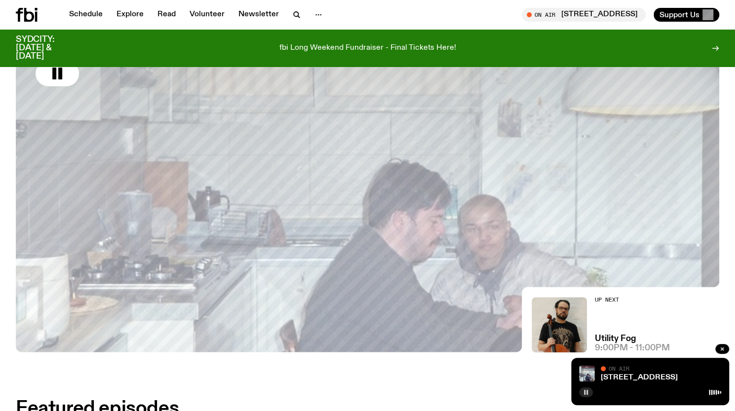 The image size is (735, 411). Describe the element at coordinates (86, 15) in the screenshot. I see `a: Schedule` at that location.